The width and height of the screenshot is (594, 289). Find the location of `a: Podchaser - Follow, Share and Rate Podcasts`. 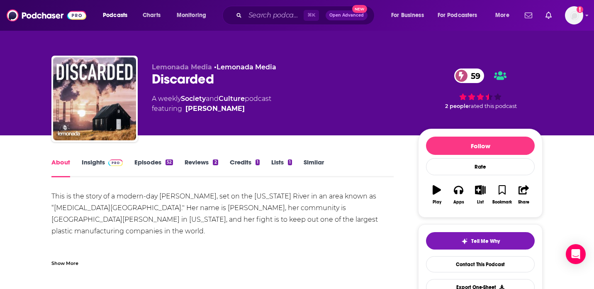

a: Podchaser - Follow, Share and Rate Podcasts is located at coordinates (46, 15).